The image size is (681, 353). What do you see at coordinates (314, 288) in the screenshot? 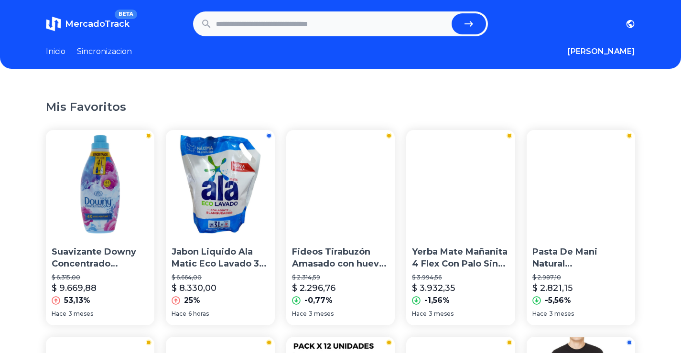
I see `p: $ 2.296,76` at bounding box center [314, 288].